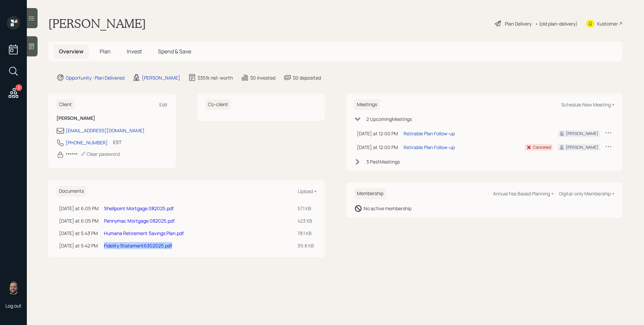 The image size is (644, 325). I want to click on div: 57.1 KB, so click(305, 208).